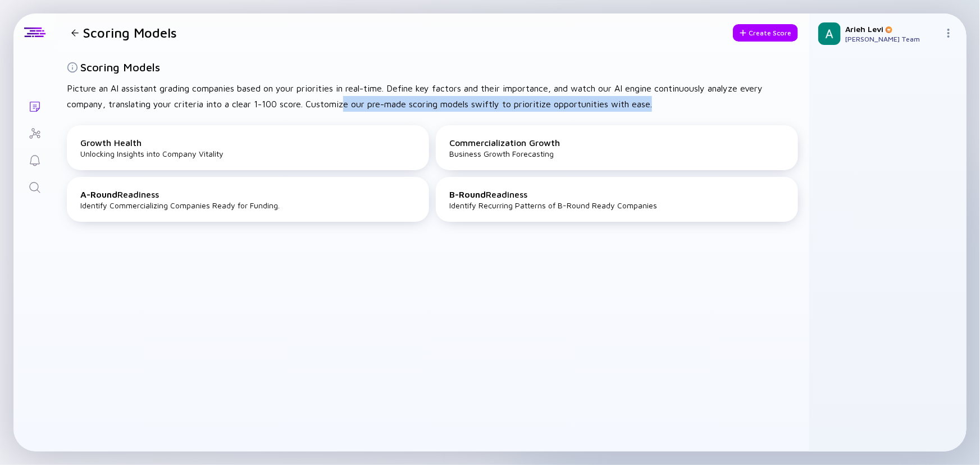  I want to click on img: Arieh Profile Picture, so click(829, 34).